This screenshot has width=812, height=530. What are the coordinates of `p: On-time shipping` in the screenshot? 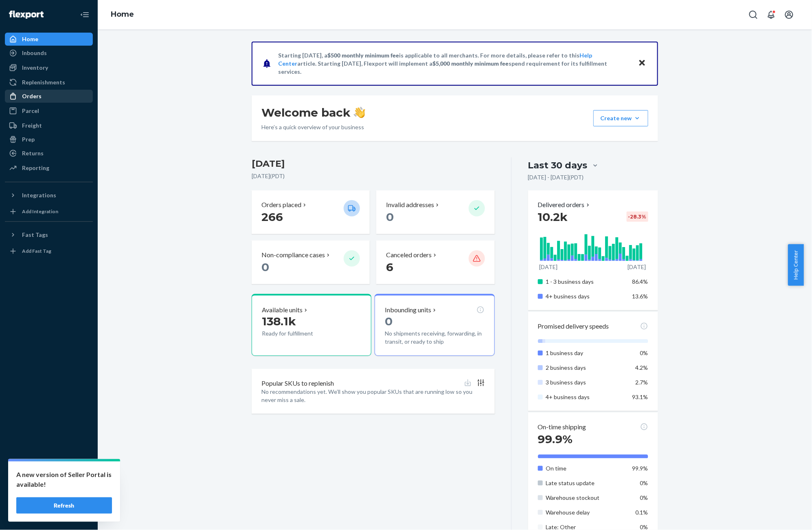 It's located at (563, 427).